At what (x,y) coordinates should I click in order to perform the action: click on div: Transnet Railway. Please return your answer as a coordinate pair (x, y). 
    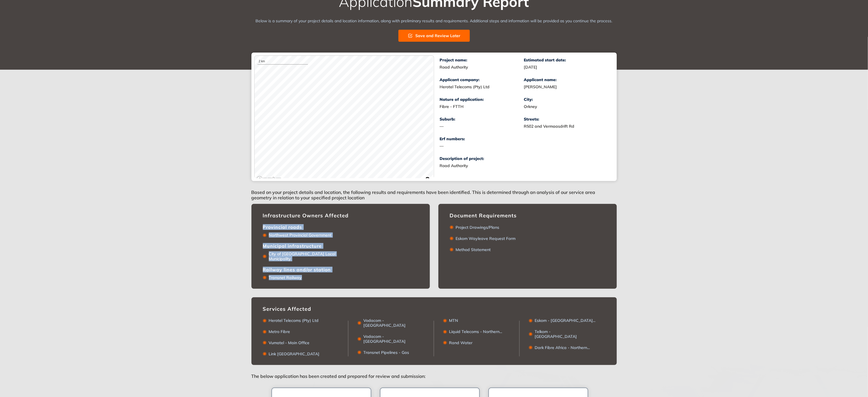
    Looking at the image, I should click on (284, 278).